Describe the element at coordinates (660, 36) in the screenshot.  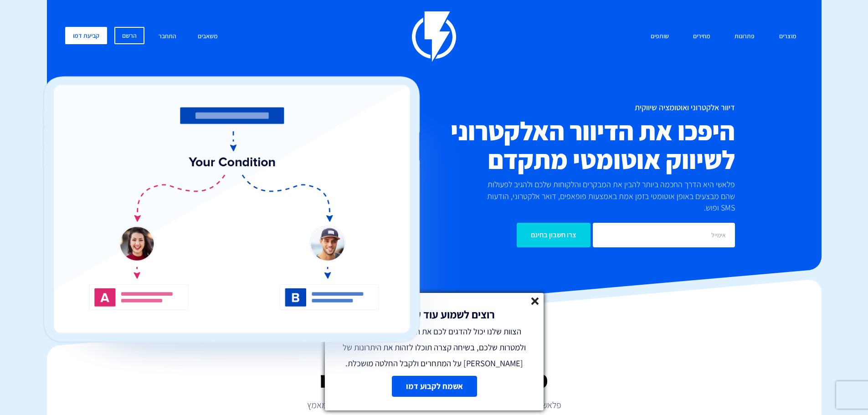
I see `a: שותפים` at that location.